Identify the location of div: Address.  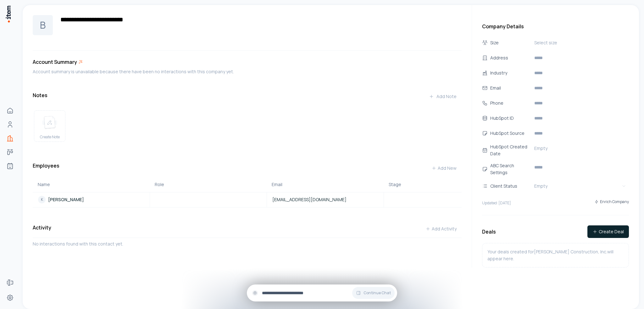
(510, 58).